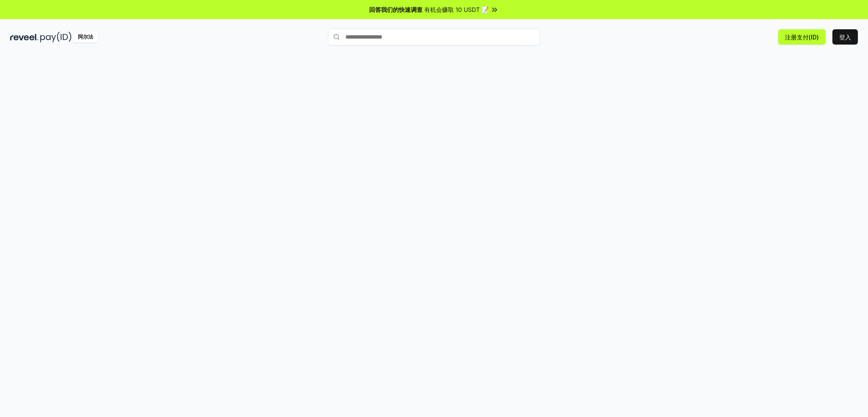  What do you see at coordinates (801, 37) in the screenshot?
I see `font: 注册支付(ID)` at bounding box center [801, 37].